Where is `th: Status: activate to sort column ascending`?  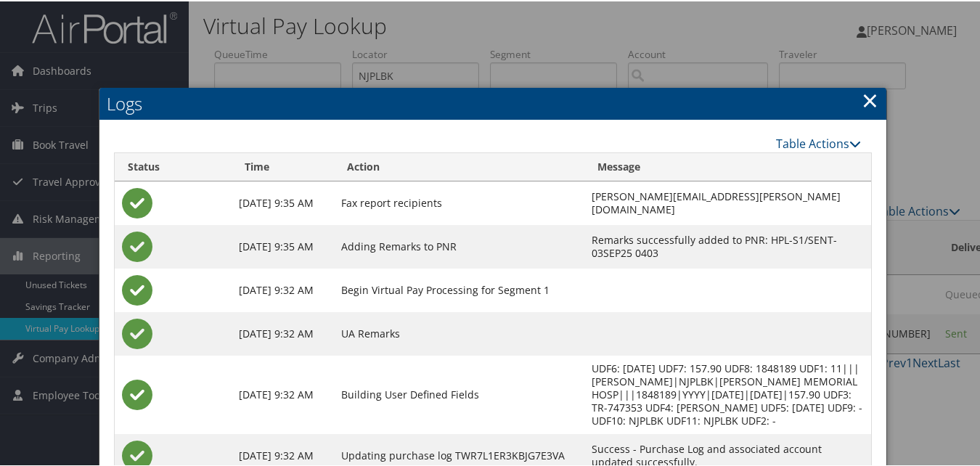
th: Status: activate to sort column ascending is located at coordinates (172, 165).